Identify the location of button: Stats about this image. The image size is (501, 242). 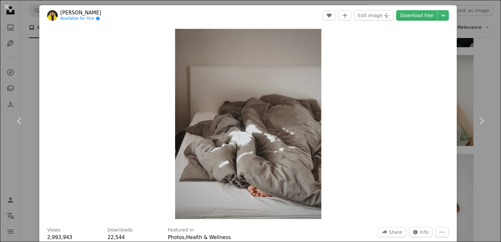
(420, 232).